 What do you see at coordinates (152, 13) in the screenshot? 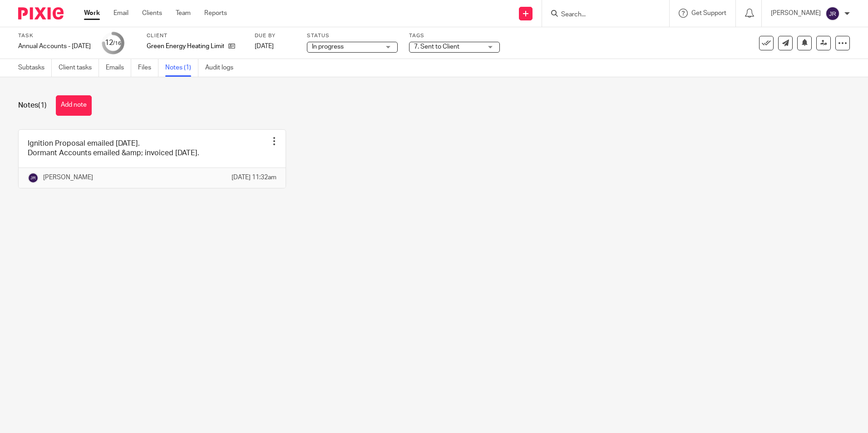
I see `a: Clients` at bounding box center [152, 13].